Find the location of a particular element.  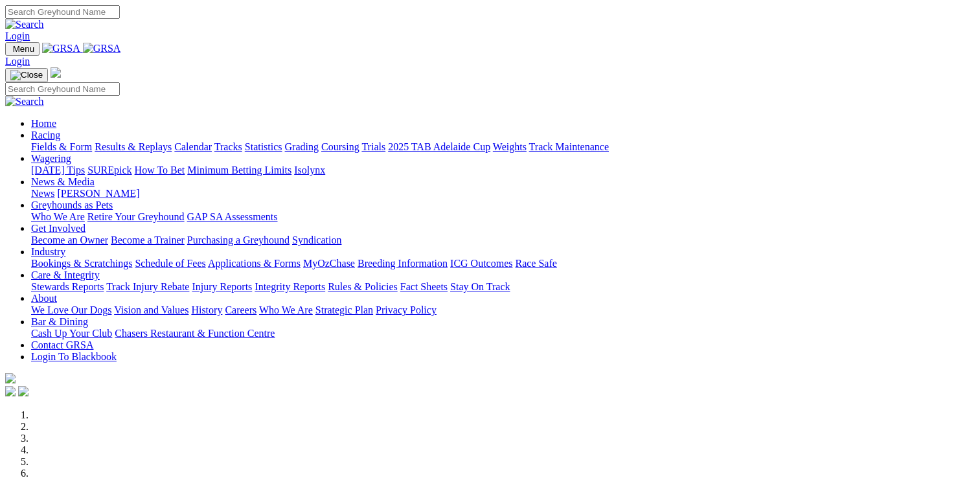

a: Breeding Information is located at coordinates (403, 263).